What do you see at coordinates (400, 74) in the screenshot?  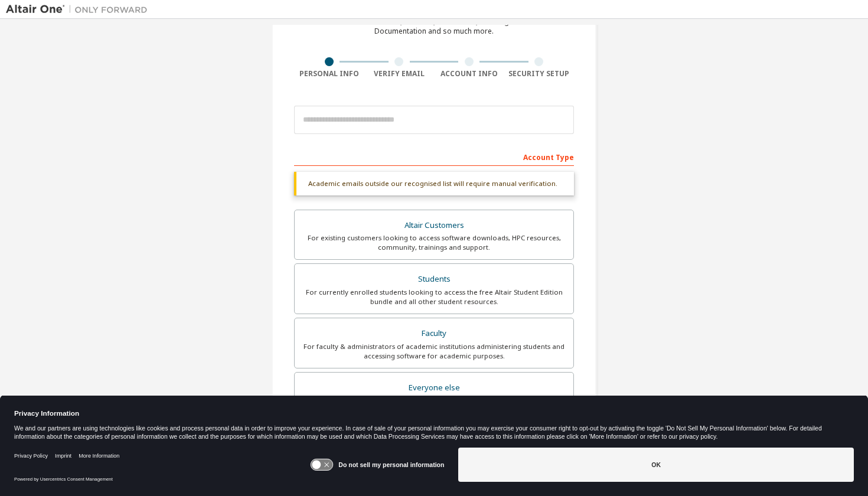 I see `div: Verify Email` at bounding box center [400, 74].